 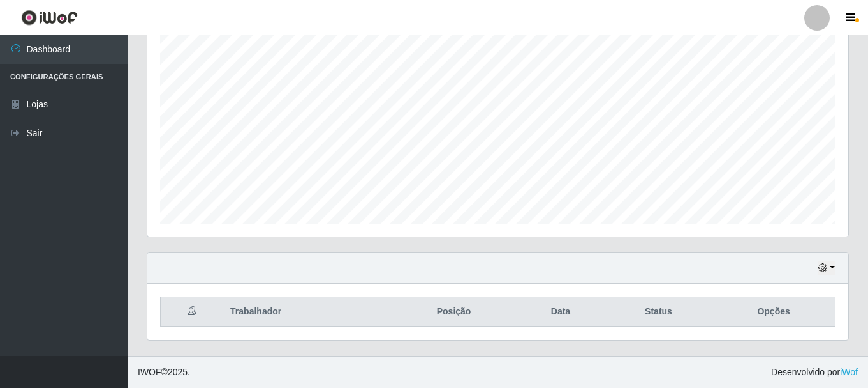 I want to click on th: Trabalhador, so click(x=307, y=312).